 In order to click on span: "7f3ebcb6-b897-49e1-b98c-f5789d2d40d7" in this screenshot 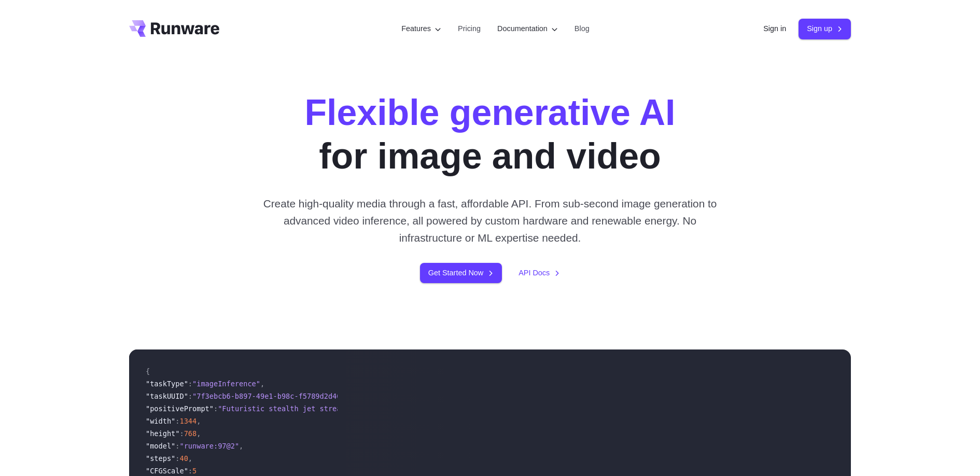, I will do `click(273, 397)`.